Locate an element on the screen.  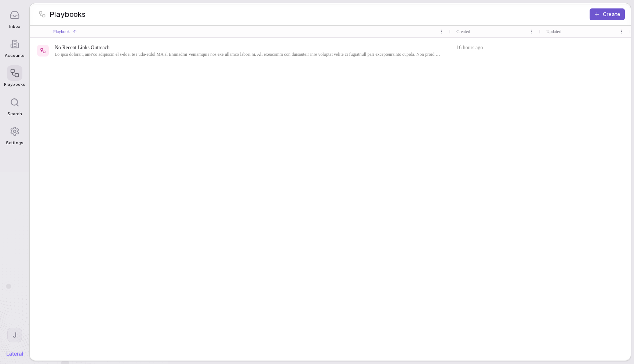
a: Playbooks is located at coordinates (14, 76).